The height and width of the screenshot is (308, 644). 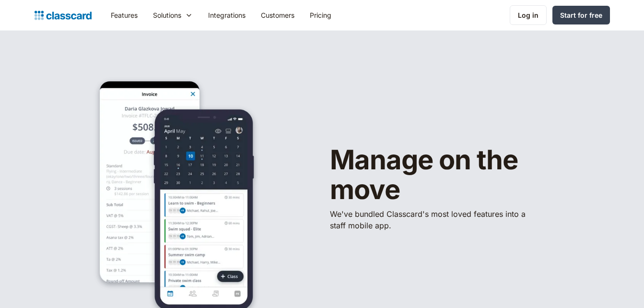 I want to click on a: Pricing, so click(x=320, y=15).